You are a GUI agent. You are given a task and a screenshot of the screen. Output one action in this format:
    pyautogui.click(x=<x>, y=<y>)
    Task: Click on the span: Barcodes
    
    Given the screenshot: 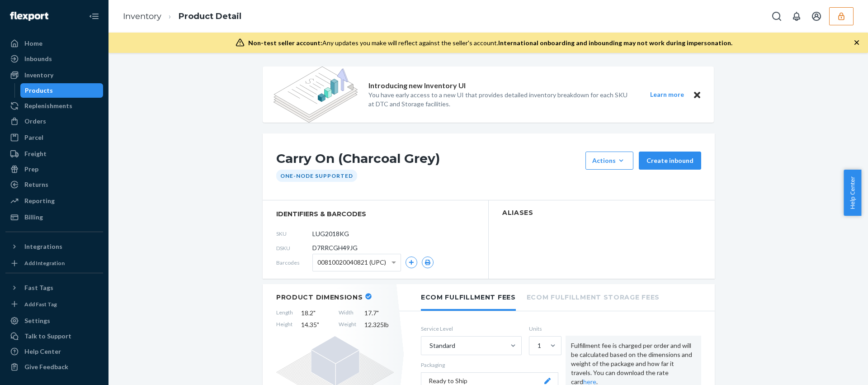 What is the action you would take?
    pyautogui.click(x=295, y=262)
    